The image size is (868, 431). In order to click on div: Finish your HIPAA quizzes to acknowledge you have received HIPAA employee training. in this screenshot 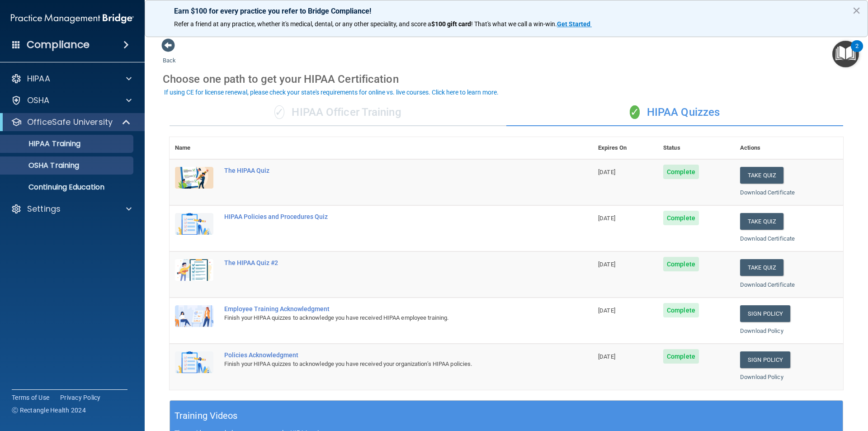, I will do `click(385, 318)`.